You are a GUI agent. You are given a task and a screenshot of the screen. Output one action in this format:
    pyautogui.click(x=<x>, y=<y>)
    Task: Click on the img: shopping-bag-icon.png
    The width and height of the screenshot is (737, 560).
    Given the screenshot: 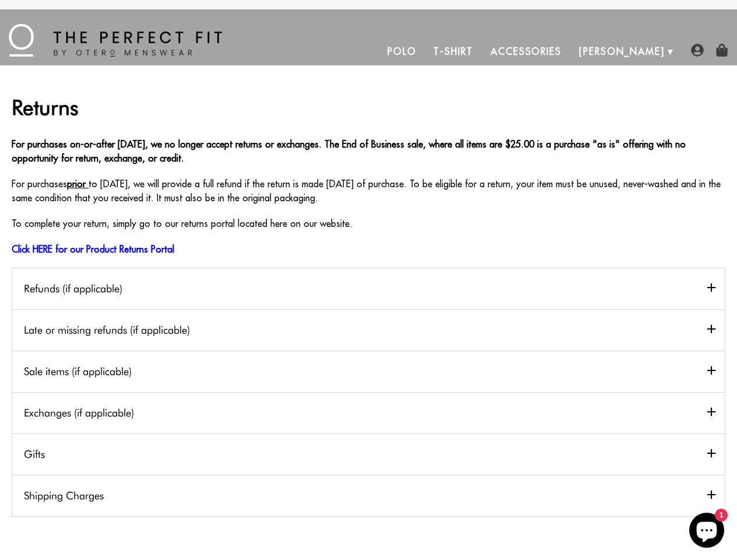 What is the action you would take?
    pyautogui.click(x=722, y=50)
    